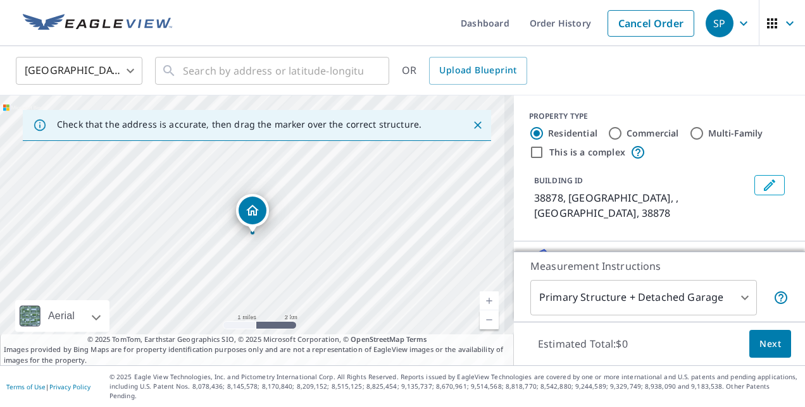 This screenshot has height=407, width=805. What do you see at coordinates (70, 387) in the screenshot?
I see `a: Privacy Policy` at bounding box center [70, 387].